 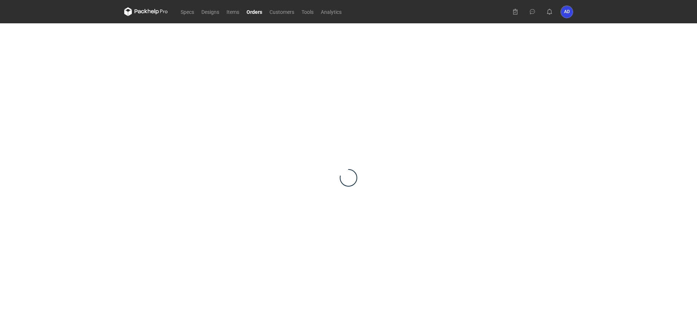 I want to click on a: Items, so click(x=233, y=12).